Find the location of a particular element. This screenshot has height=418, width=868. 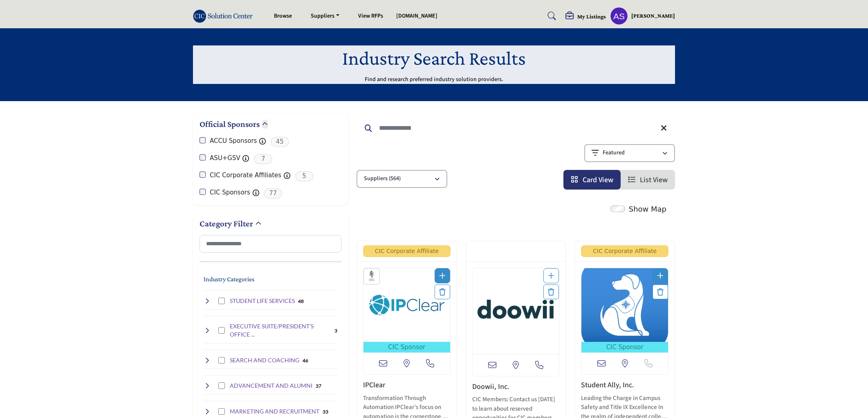

a: Suppliers is located at coordinates (325, 16).